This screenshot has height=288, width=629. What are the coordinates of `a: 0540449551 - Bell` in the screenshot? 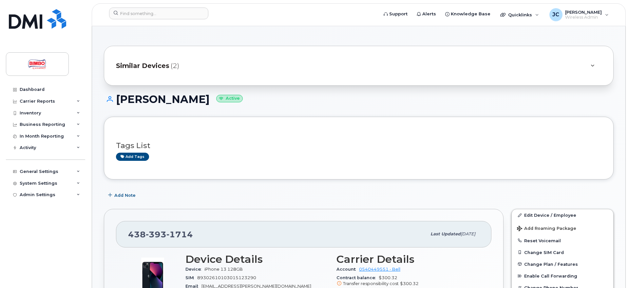 It's located at (380, 269).